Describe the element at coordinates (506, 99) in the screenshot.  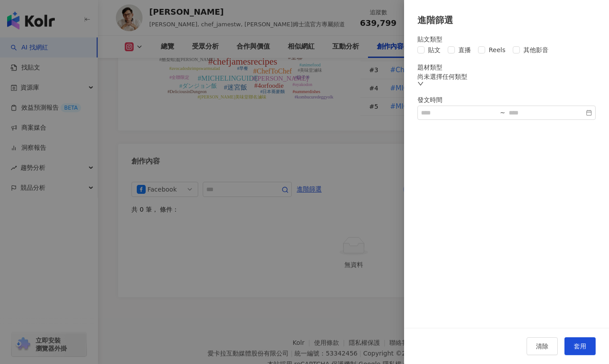
I see `div: 發文時間` at that location.